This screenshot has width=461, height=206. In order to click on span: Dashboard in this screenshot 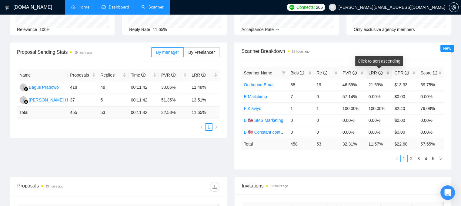, I will do `click(119, 7)`.